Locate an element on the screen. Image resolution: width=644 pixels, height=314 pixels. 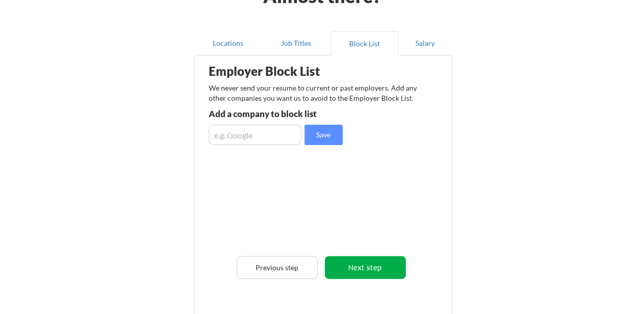
button: Locations is located at coordinates (228, 44).